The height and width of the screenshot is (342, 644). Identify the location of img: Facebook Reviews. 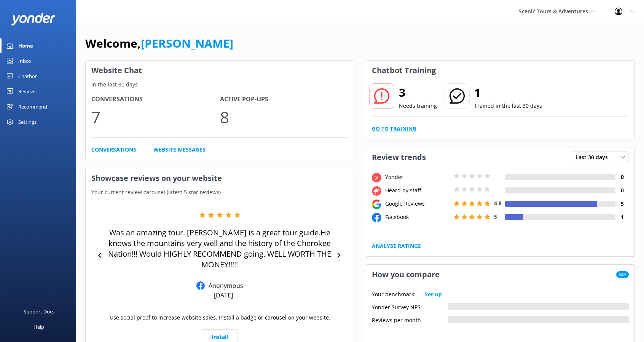
(200, 285).